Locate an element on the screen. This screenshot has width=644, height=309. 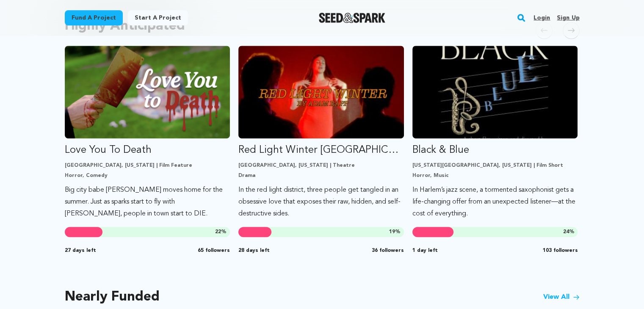
span: 22 is located at coordinates (218, 232).